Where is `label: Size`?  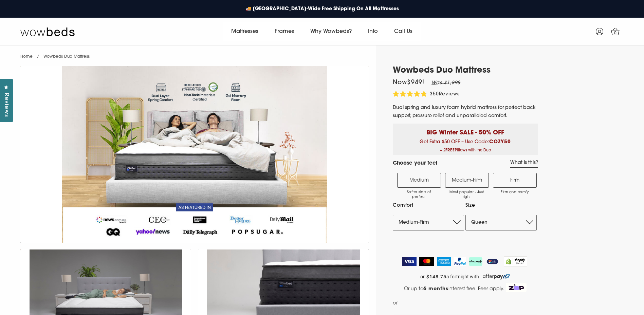 label: Size is located at coordinates (501, 205).